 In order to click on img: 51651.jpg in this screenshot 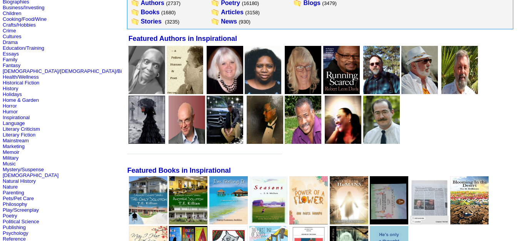, I will do `click(341, 70)`.